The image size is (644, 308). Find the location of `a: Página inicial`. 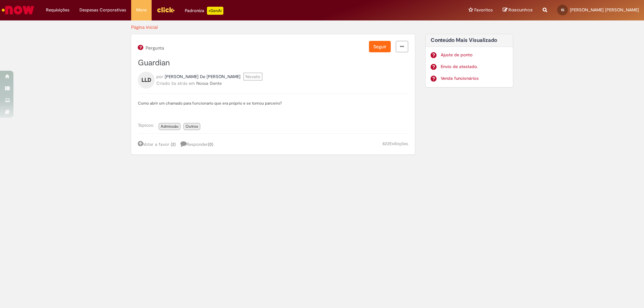

a: Página inicial is located at coordinates (144, 27).